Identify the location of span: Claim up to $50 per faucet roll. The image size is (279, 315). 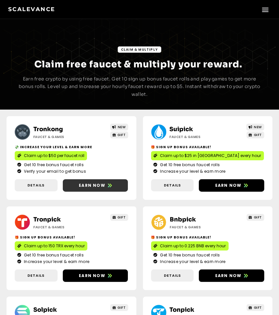
(54, 156).